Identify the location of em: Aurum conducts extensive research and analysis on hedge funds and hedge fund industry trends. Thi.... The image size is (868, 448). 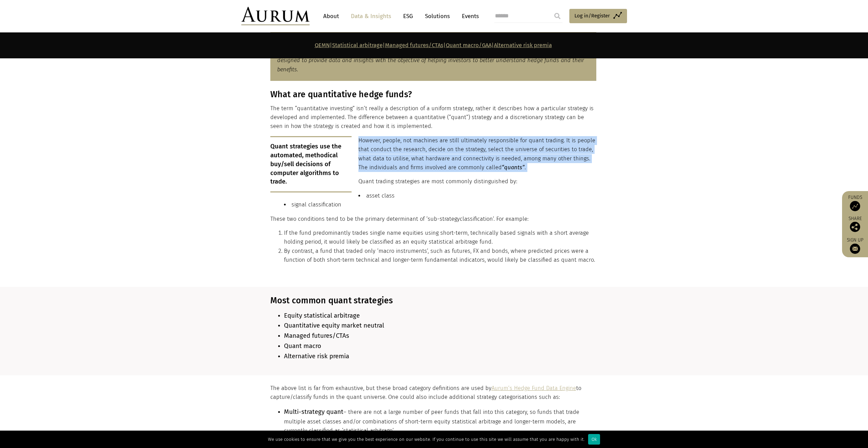
(431, 60).